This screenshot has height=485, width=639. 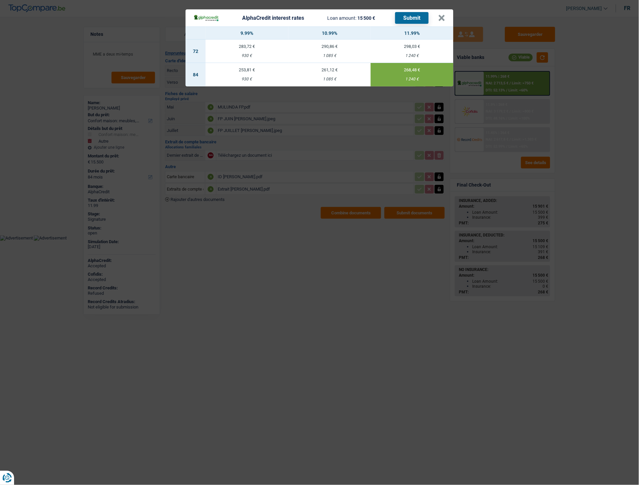 What do you see at coordinates (342, 18) in the screenshot?
I see `span: Loan amount:` at bounding box center [342, 18].